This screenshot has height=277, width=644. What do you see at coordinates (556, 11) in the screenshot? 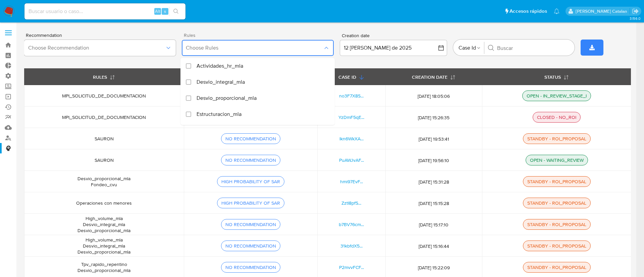
I see `a: Notificaciones` at bounding box center [556, 11].